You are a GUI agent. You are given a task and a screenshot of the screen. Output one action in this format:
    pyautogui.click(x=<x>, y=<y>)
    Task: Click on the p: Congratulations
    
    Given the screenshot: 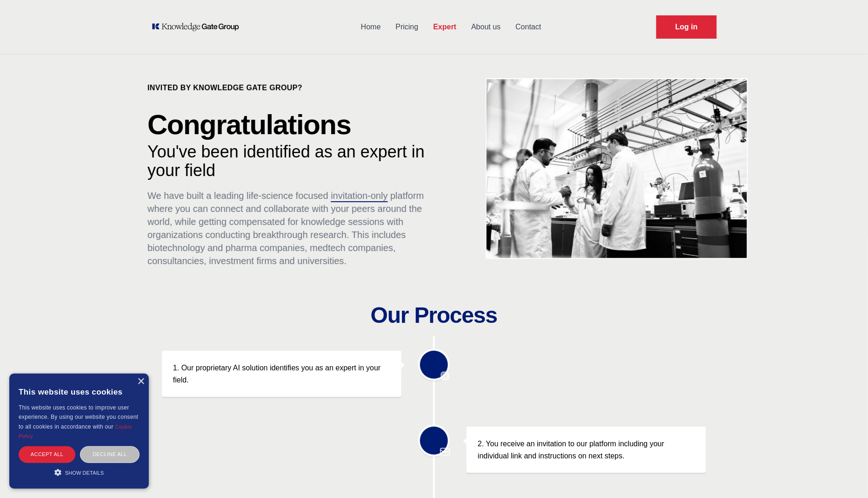 What is the action you would take?
    pyautogui.click(x=294, y=125)
    